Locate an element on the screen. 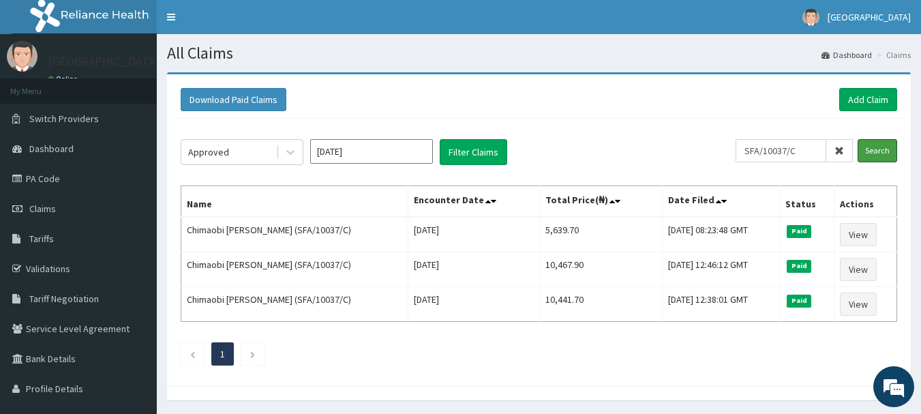 This screenshot has width=921, height=414. input: Select Month and Year is located at coordinates (372, 151).